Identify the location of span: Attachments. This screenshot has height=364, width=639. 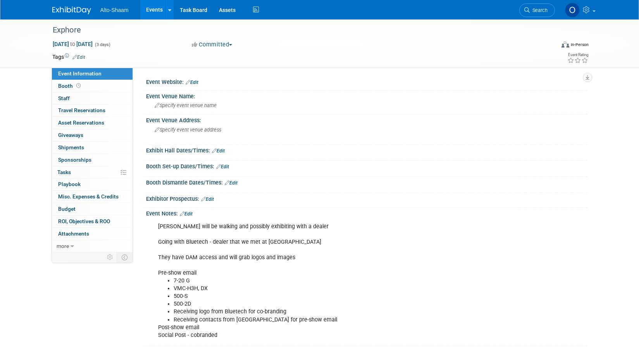
(74, 234).